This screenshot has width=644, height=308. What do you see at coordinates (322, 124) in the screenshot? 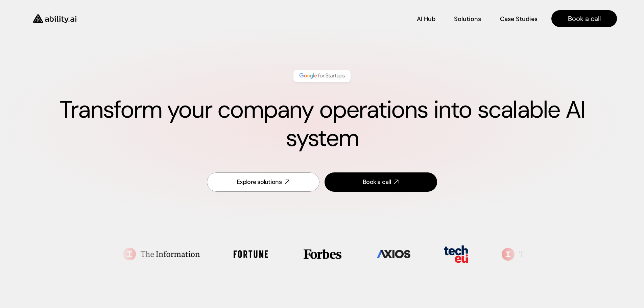
I see `h1: Transform your company operations into scalable AI system` at bounding box center [322, 124].